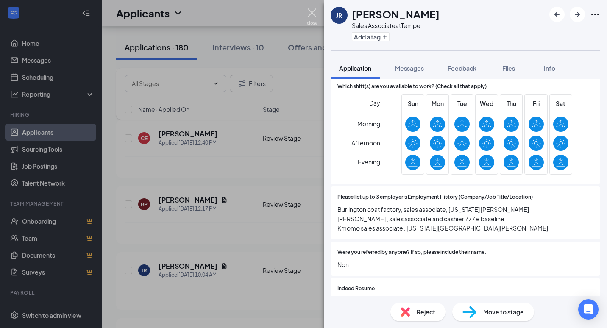  Describe the element at coordinates (409, 68) in the screenshot. I see `span: Messages` at that location.